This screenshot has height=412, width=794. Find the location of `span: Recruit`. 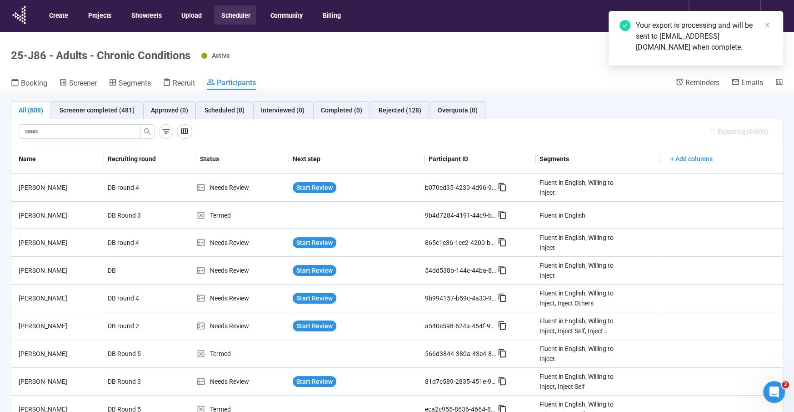

span: Recruit is located at coordinates (184, 83).